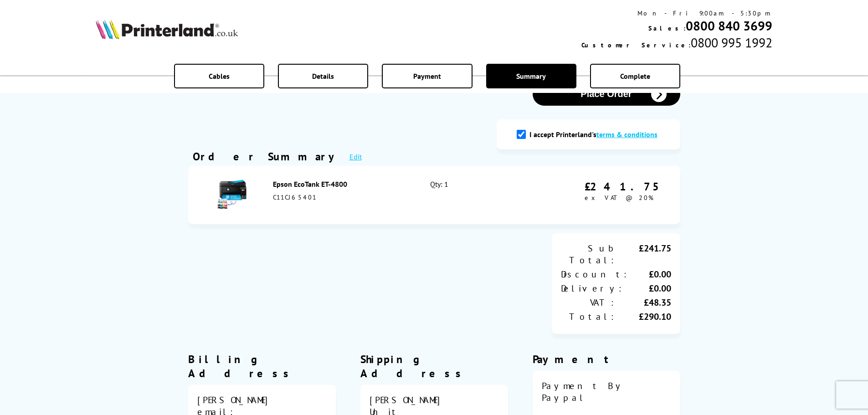 This screenshot has width=868, height=415. Describe the element at coordinates (341, 184) in the screenshot. I see `div: Epson EcoTank ET-4800` at that location.